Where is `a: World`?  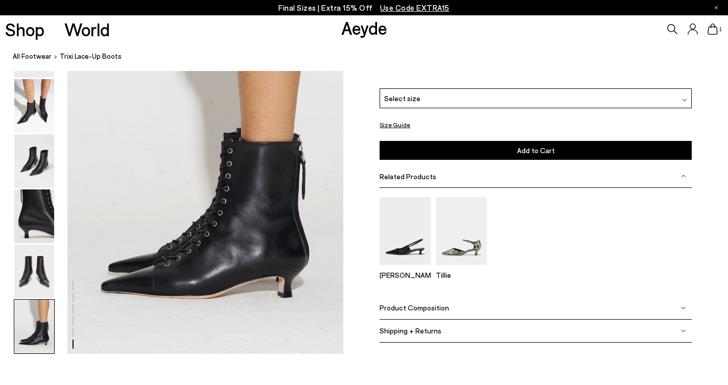
a: World is located at coordinates (87, 29).